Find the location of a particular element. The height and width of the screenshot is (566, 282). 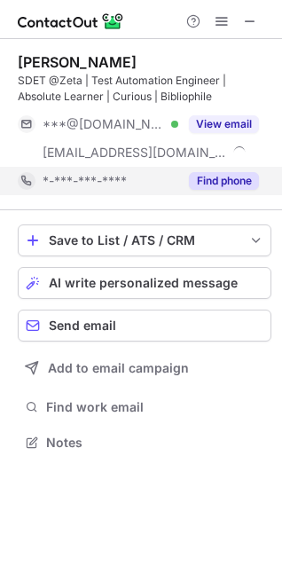

button: AI write personalized message is located at coordinates (145, 283).